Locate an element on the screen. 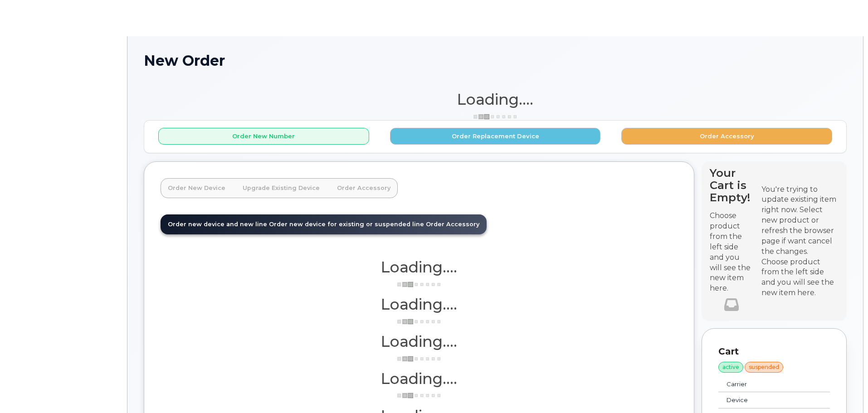  div: suspended is located at coordinates (764, 368).